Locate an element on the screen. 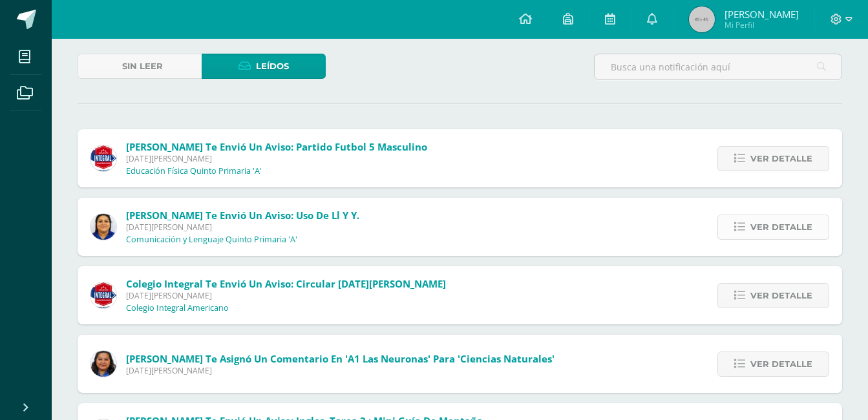 This screenshot has height=420, width=868. span: Mi Perfil is located at coordinates (761, 25).